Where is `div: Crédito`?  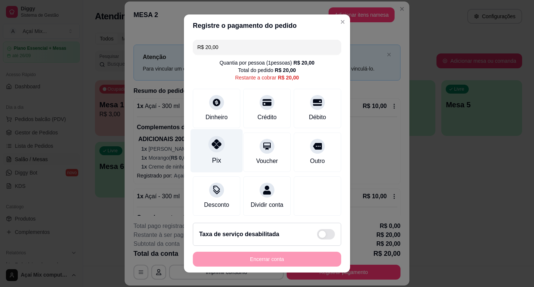 div: Crédito is located at coordinates (267, 117).